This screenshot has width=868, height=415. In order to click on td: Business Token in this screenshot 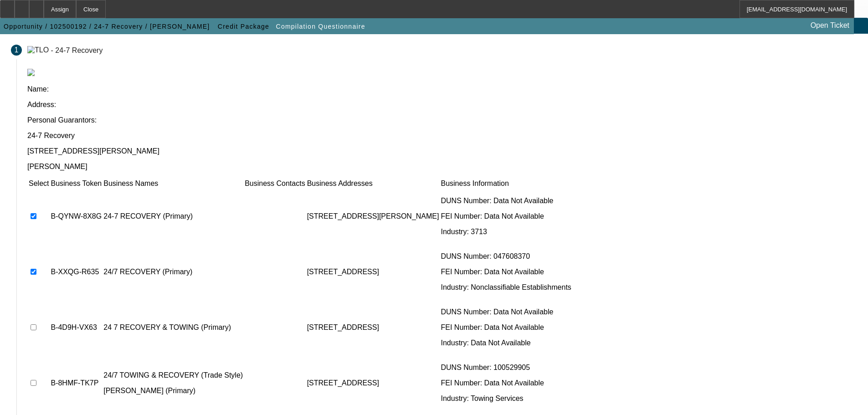, I will do `click(76, 183)`.